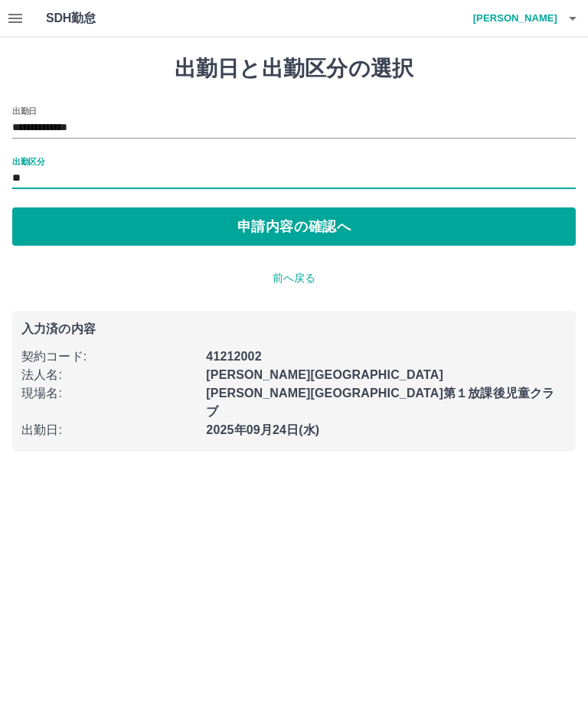 The height and width of the screenshot is (705, 588). Describe the element at coordinates (109, 393) in the screenshot. I see `p: 現場名 :` at that location.